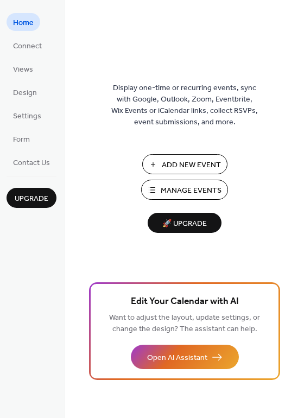  Describe the element at coordinates (191, 191) in the screenshot. I see `span: Manage Events` at that location.